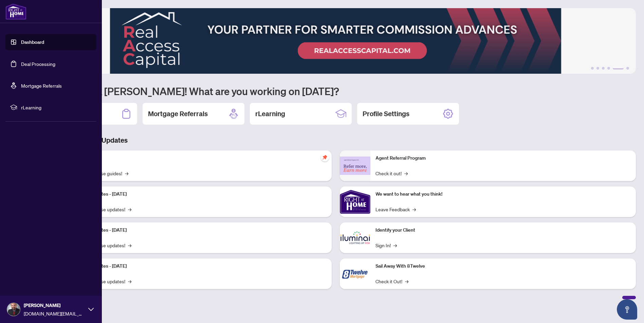 The width and height of the screenshot is (644, 323). What do you see at coordinates (386, 114) in the screenshot?
I see `h2: Profile Settings` at bounding box center [386, 114].